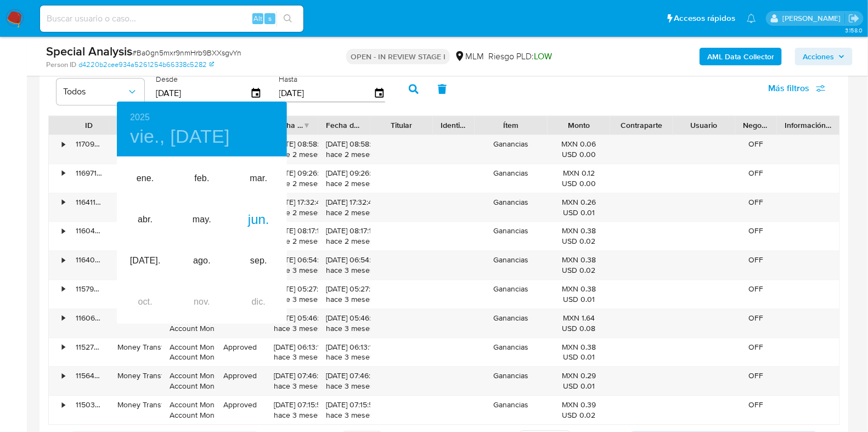 This screenshot has width=868, height=432. Describe the element at coordinates (201, 219) in the screenshot. I see `div: may.` at that location.